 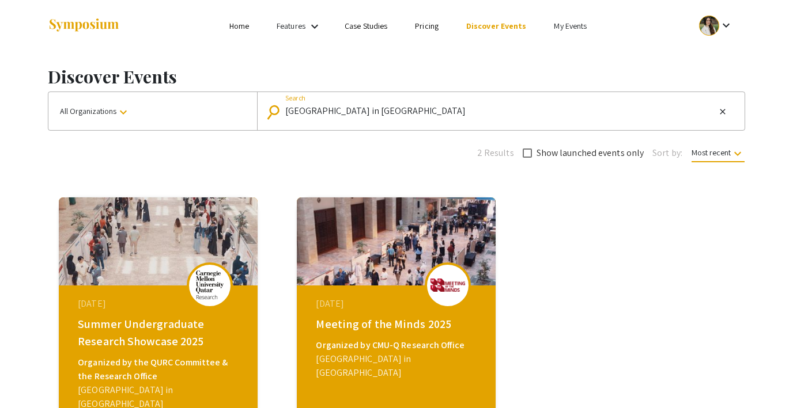 What do you see at coordinates (722, 112) in the screenshot?
I see `button: Clear` at bounding box center [722, 112].